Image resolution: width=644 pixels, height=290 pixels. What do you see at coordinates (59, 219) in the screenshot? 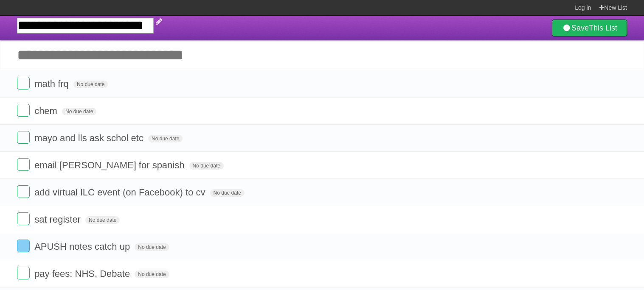
I see `span: sat register` at bounding box center [59, 219].